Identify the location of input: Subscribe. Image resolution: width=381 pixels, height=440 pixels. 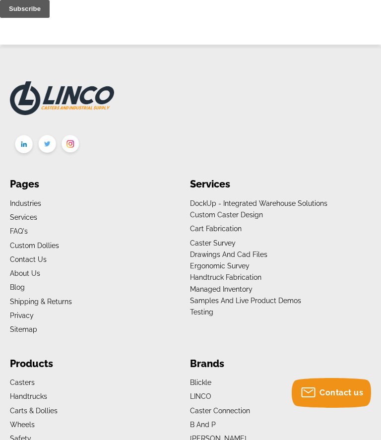
(36, 187).